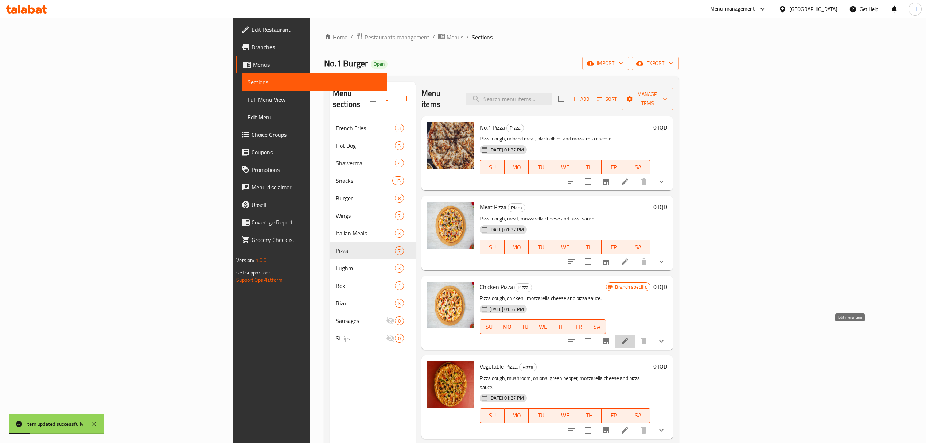  I want to click on span: Burger, so click(365, 198).